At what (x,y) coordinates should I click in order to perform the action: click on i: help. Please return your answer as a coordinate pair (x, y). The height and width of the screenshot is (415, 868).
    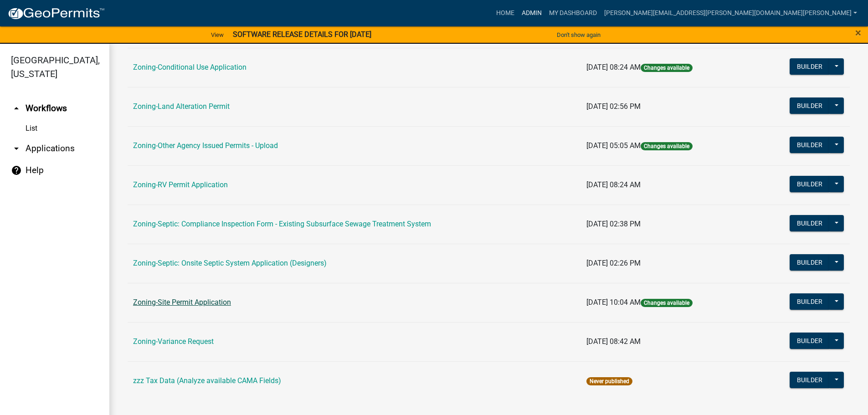
    Looking at the image, I should click on (16, 170).